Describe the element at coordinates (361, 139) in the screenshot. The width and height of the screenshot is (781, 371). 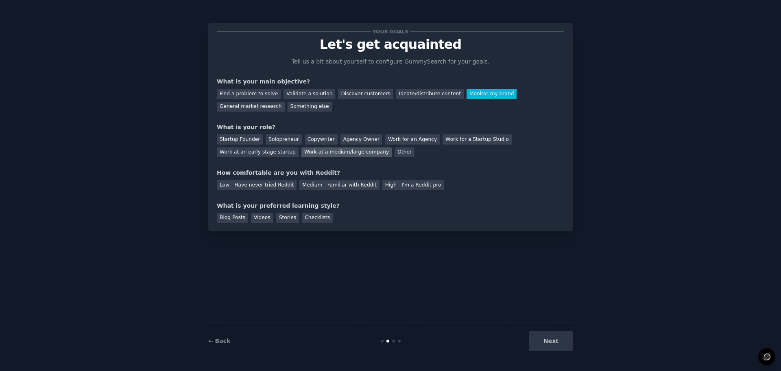
I see `div: Agency Owner` at that location.